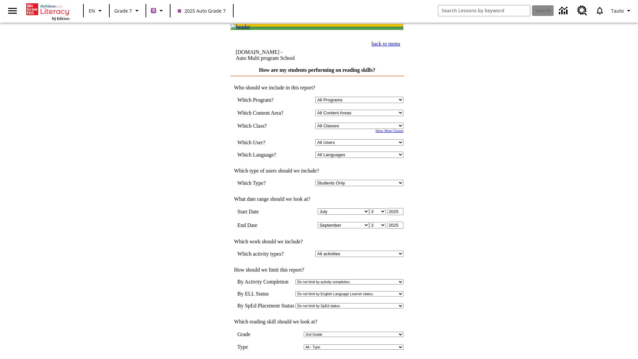 This screenshot has height=359, width=638. Describe the element at coordinates (317, 270) in the screenshot. I see `td: How should we limit this report?` at that location.